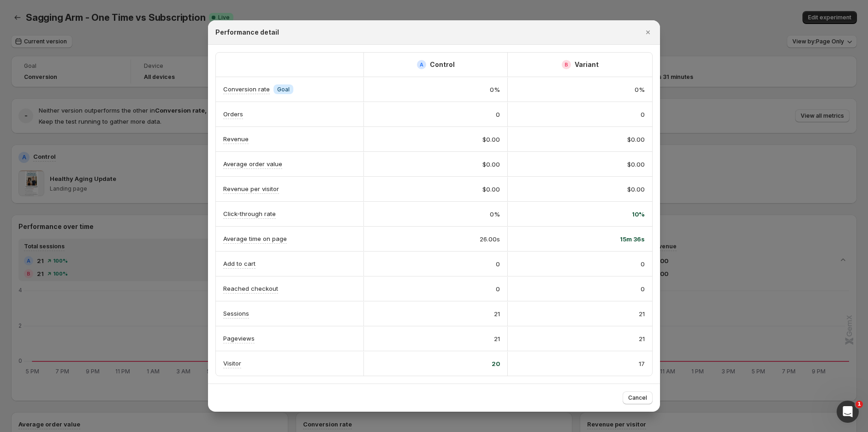 Image resolution: width=868 pixels, height=432 pixels. What do you see at coordinates (637, 398) in the screenshot?
I see `span: Cancel` at bounding box center [637, 398].